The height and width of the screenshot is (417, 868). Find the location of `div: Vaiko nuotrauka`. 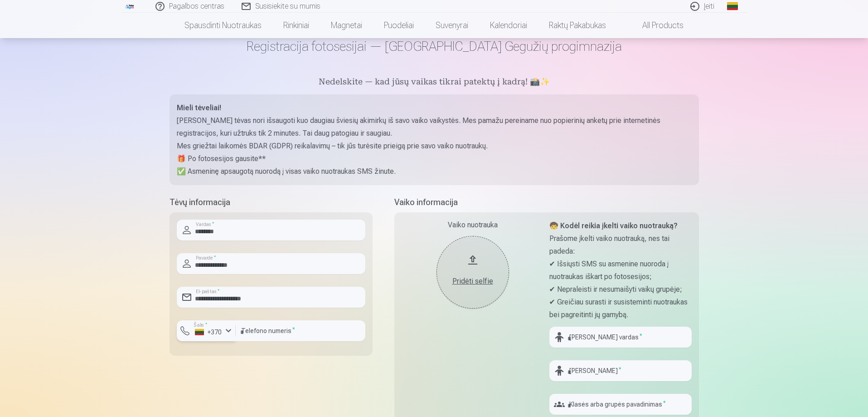

div: Vaiko nuotrauka is located at coordinates (473, 225).